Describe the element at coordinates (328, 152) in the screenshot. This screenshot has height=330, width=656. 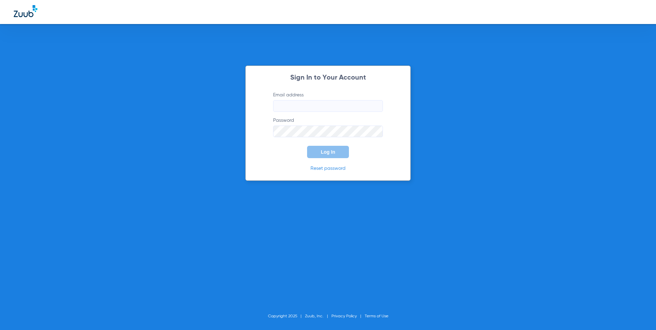
I see `button: Log In` at that location.